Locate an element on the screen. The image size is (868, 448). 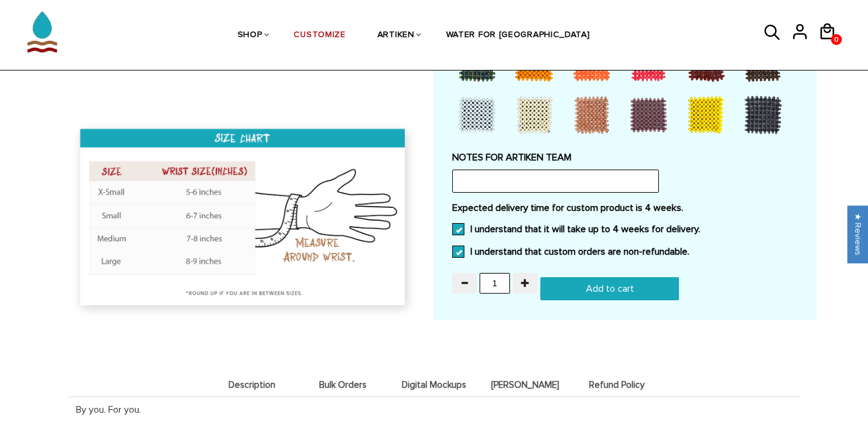
span: Digital Mockups is located at coordinates (434, 385).